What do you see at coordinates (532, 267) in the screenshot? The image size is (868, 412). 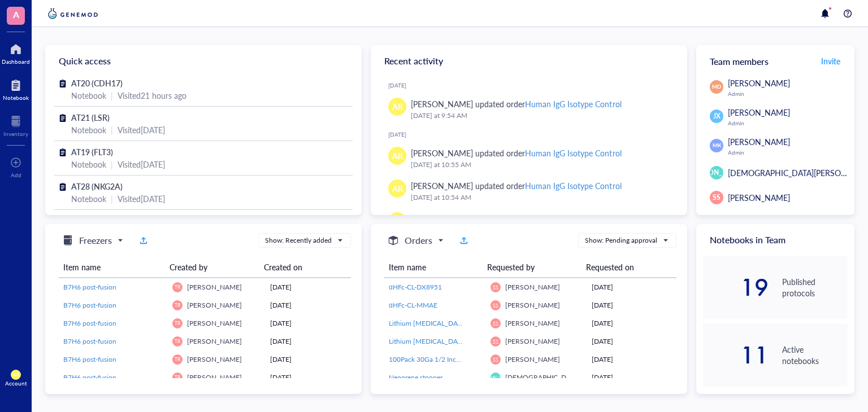 I see `th: Requested by` at bounding box center [532, 267].